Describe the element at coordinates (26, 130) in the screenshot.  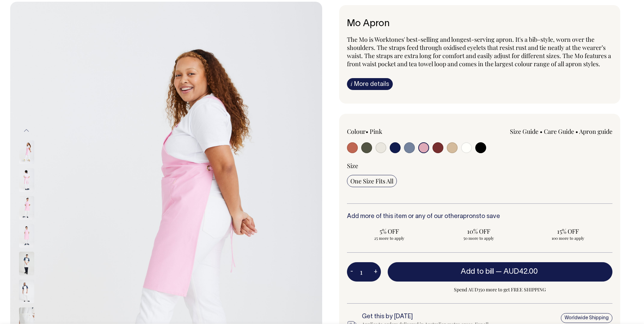
I see `button: Previous` at that location.